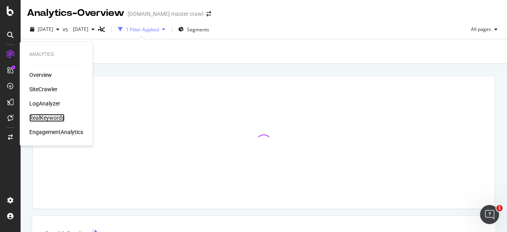 The height and width of the screenshot is (232, 507). What do you see at coordinates (56, 132) in the screenshot?
I see `div: EngagementAnalytics` at bounding box center [56, 132].